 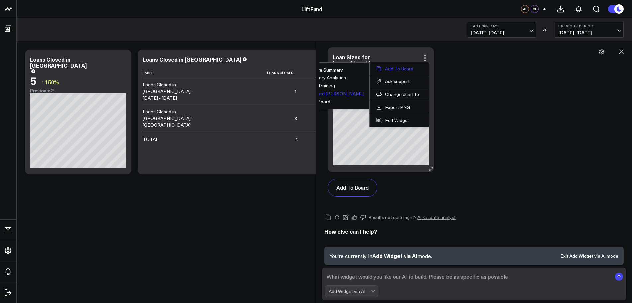 What do you see at coordinates (501, 26) in the screenshot?
I see `b: Last 365 Days` at bounding box center [501, 26].